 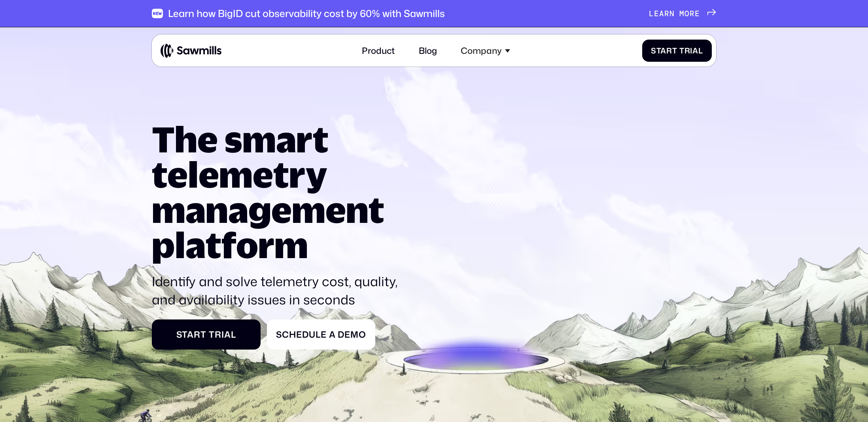 What do you see at coordinates (683, 14) in the screenshot?
I see `a: Learn more` at bounding box center [683, 14].